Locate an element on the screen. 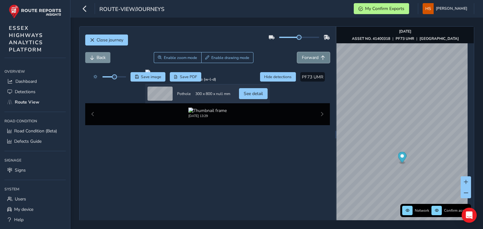  span: Route View is located at coordinates (27, 102).